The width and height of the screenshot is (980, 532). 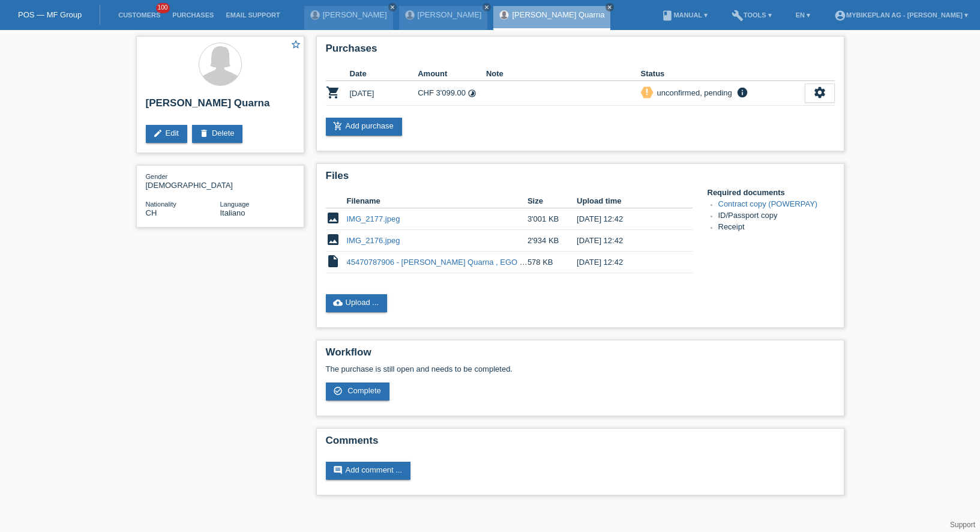 I want to click on i: delete, so click(x=204, y=133).